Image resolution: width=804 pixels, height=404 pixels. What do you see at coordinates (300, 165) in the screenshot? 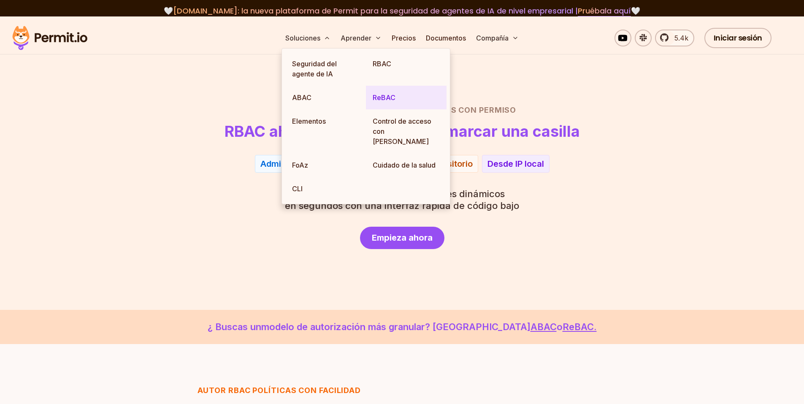
I see `font: FoAz` at bounding box center [300, 165].